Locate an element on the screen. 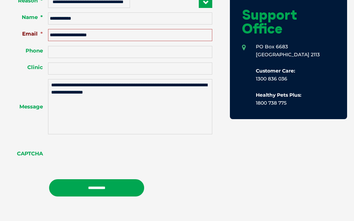 The image size is (354, 221). label: Name is located at coordinates (27, 17).